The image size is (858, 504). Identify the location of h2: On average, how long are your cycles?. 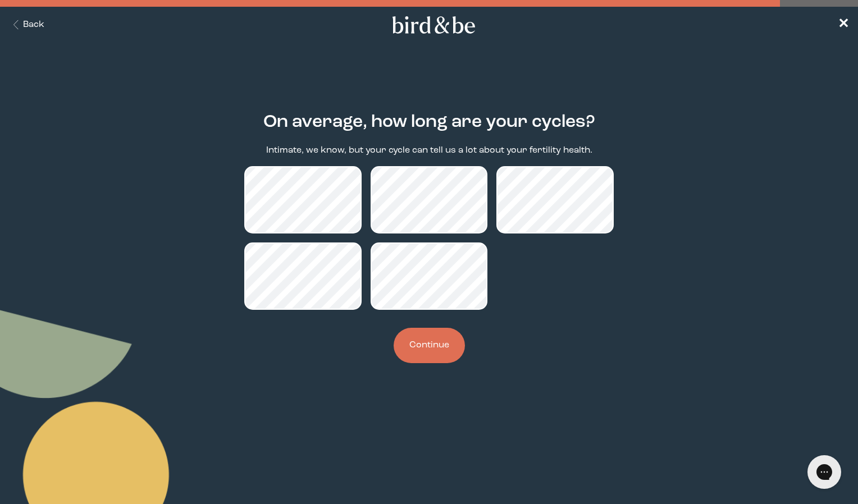
(429, 122).